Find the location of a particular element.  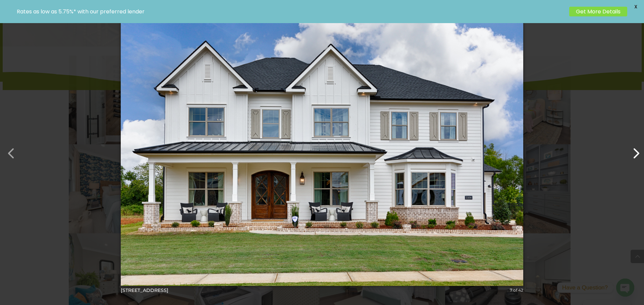

button: Next (Right arrow key) is located at coordinates (632, 150).